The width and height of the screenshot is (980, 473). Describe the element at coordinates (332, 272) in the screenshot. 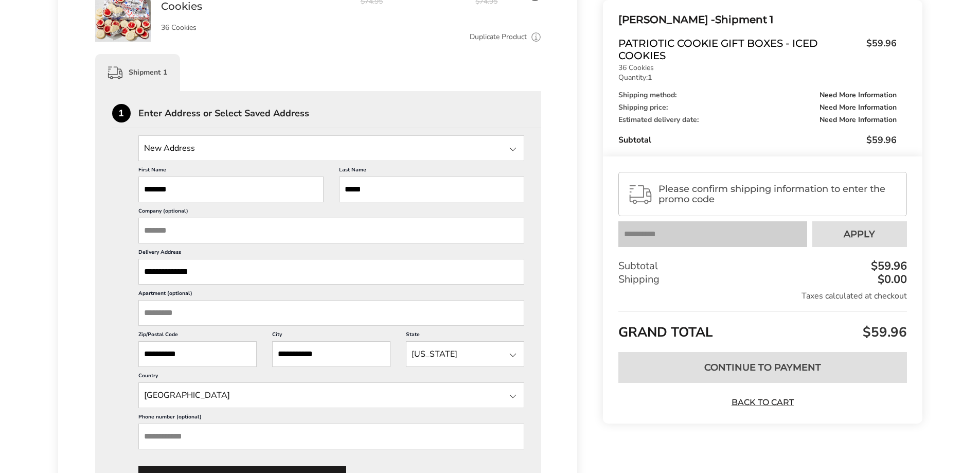

I see `input: Delivery Address` at that location.